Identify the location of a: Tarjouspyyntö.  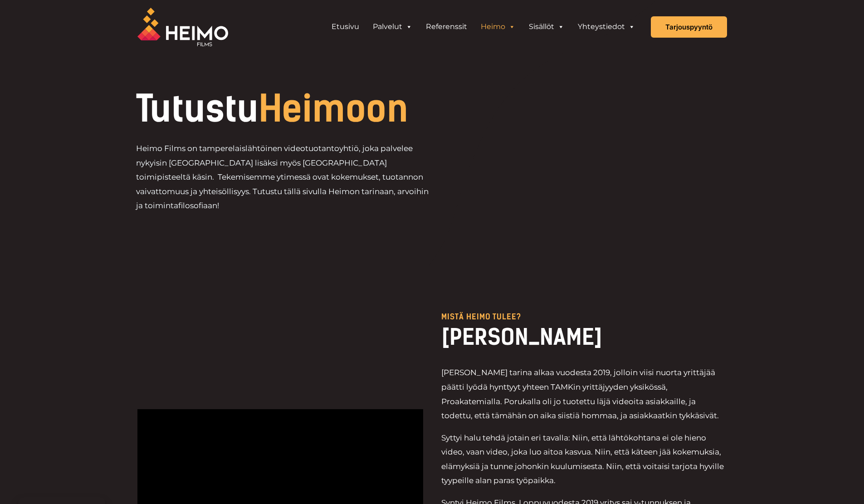
(689, 26).